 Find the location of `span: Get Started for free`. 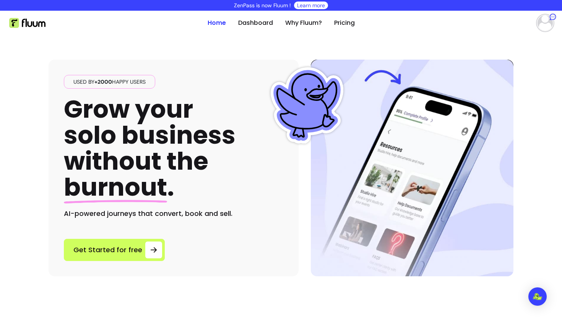

span: Get Started for free is located at coordinates (108, 250).